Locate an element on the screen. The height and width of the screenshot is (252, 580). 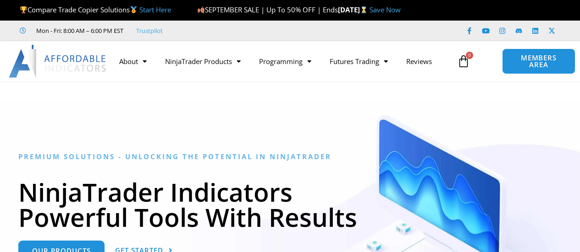
span: 0 is located at coordinates (469, 55).